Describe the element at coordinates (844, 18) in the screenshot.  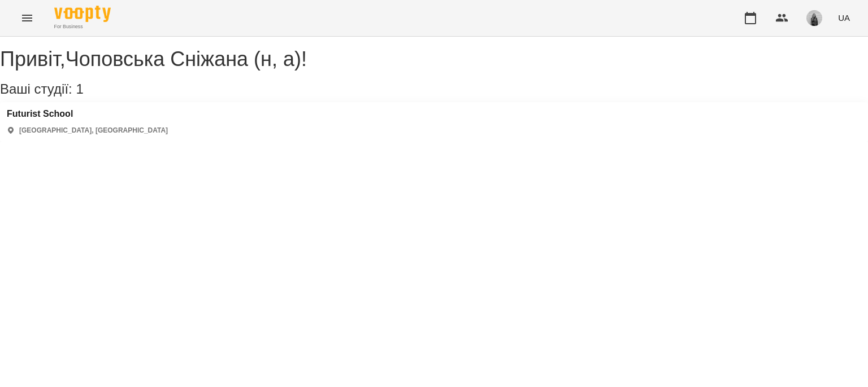
I see `span: UA` at that location.